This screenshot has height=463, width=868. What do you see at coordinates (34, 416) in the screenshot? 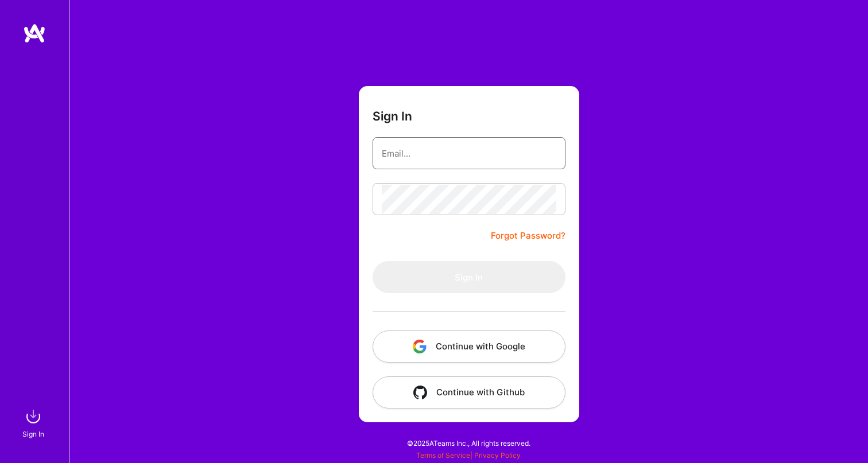
I see `img: sign in` at bounding box center [34, 416].